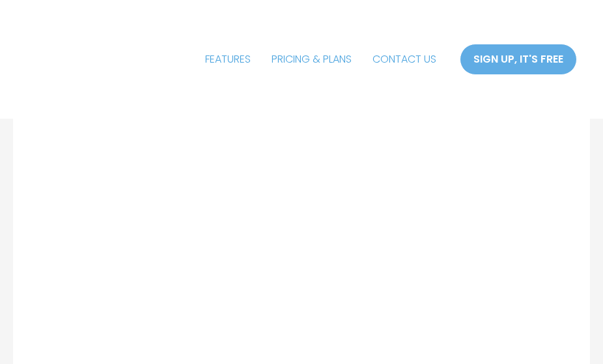 The image size is (603, 364). Describe the element at coordinates (321, 59) in the screenshot. I see `nav: Site Navigation` at that location.